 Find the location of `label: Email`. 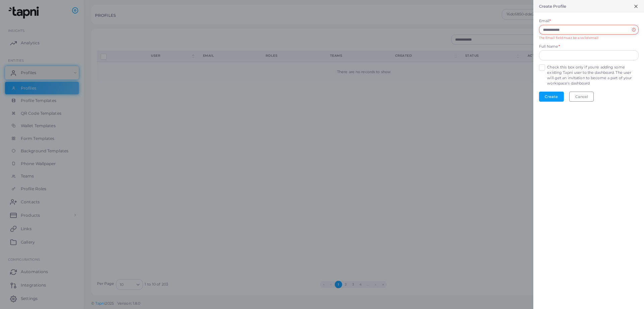

label: Email is located at coordinates (545, 21).